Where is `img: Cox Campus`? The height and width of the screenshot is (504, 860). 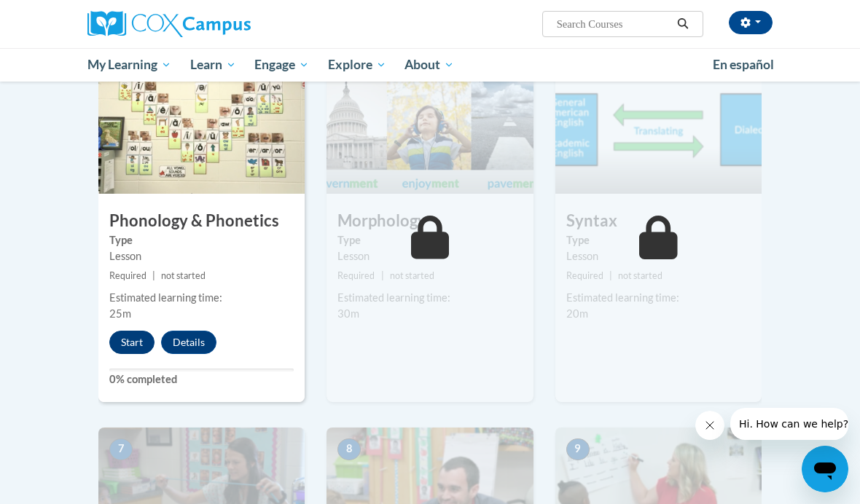 img: Cox Campus is located at coordinates (169, 24).